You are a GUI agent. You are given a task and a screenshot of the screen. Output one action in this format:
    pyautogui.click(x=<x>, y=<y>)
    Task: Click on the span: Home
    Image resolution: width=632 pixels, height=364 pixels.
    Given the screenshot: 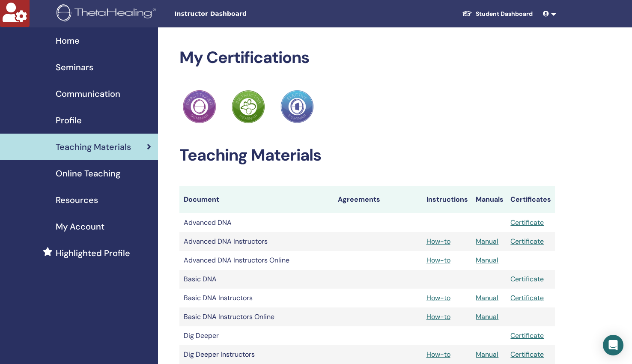 What is the action you would take?
    pyautogui.click(x=68, y=41)
    